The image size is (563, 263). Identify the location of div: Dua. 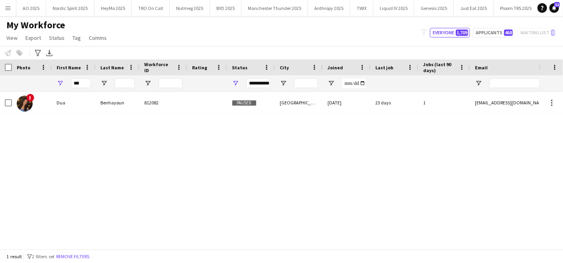
(74, 102).